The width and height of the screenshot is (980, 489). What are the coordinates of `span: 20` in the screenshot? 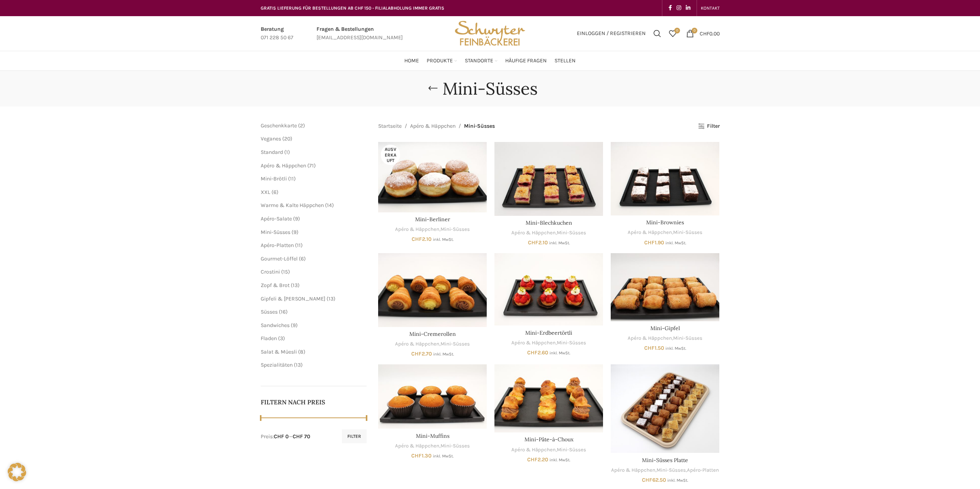 It's located at (287, 139).